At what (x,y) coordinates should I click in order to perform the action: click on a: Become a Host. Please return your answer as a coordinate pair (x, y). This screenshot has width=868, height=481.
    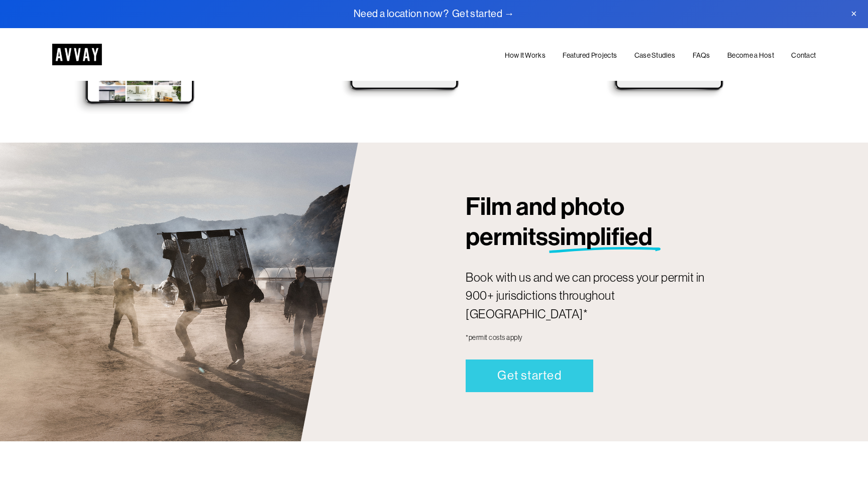
    Looking at the image, I should click on (751, 56).